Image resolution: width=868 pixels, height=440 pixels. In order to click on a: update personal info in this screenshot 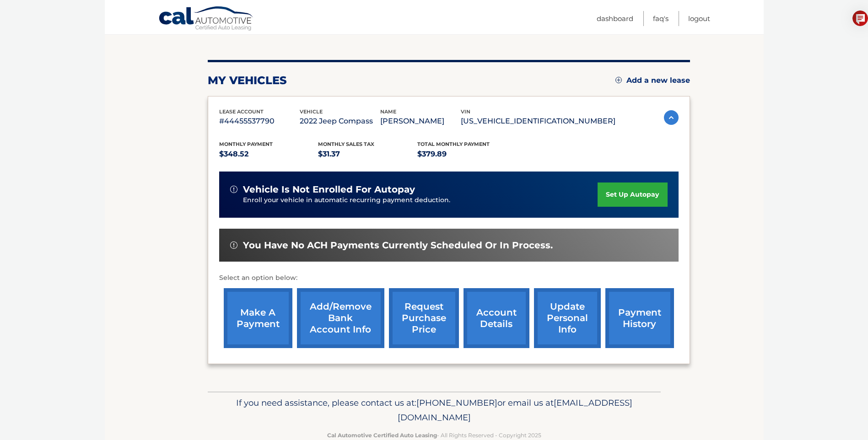, I will do `click(567, 317)`.